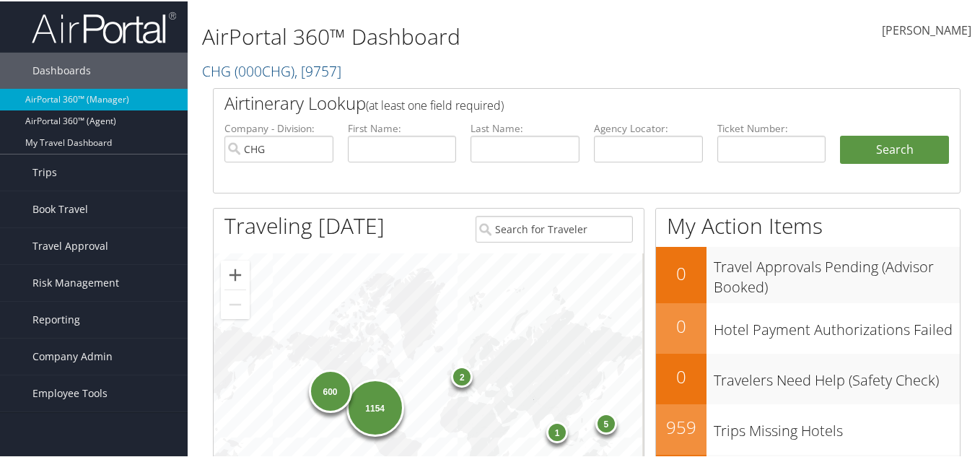 The height and width of the screenshot is (457, 980). What do you see at coordinates (556, 102) in the screenshot?
I see `h2: Airtinerary Lookup` at bounding box center [556, 102].